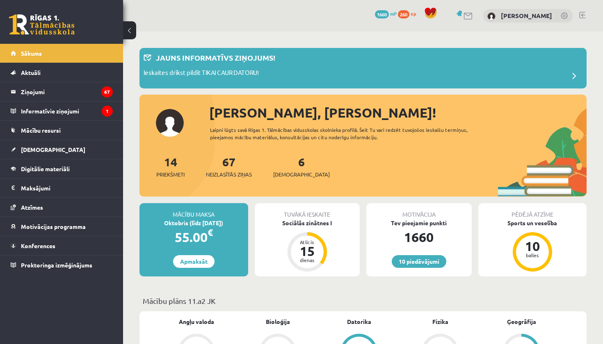 The height and width of the screenshot is (344, 603). Describe the element at coordinates (307, 251) in the screenshot. I see `div: 15` at that location.